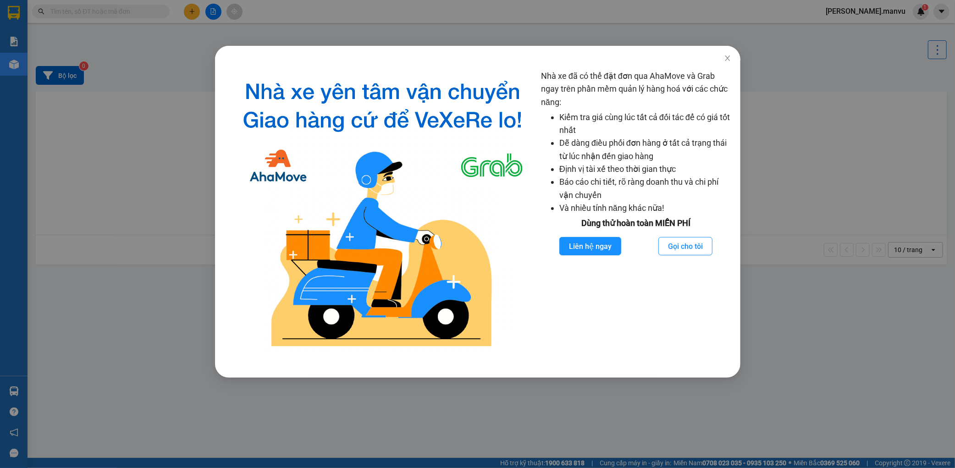  I want to click on li: Kiểm tra giá cùng lúc tất cả đối tác để có giá tốt nhất, so click(645, 124).